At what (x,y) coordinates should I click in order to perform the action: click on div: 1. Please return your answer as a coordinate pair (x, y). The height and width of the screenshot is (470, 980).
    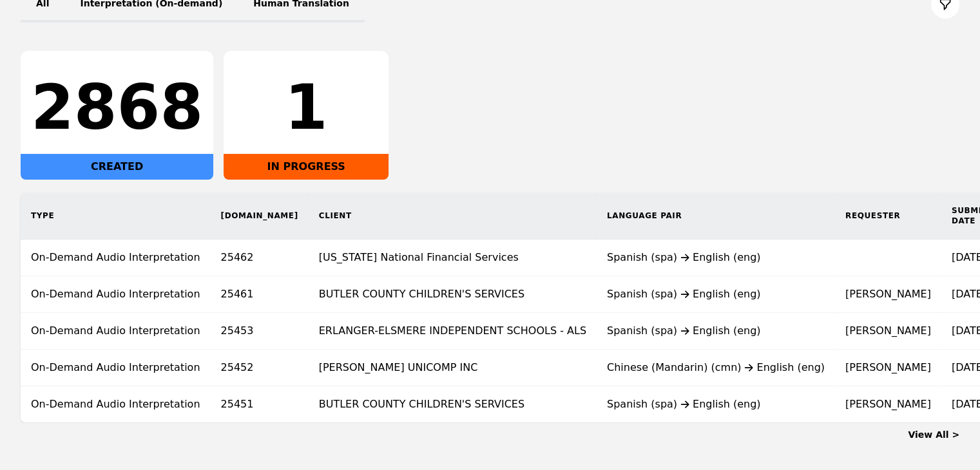
    Looking at the image, I should click on (306, 108).